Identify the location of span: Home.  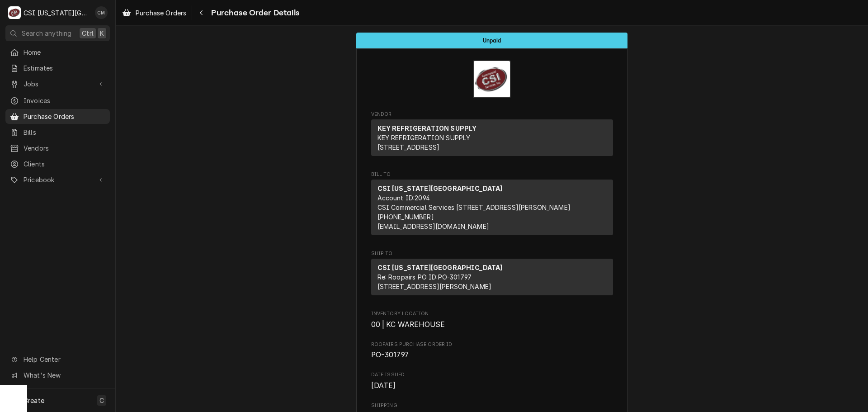
(64, 52).